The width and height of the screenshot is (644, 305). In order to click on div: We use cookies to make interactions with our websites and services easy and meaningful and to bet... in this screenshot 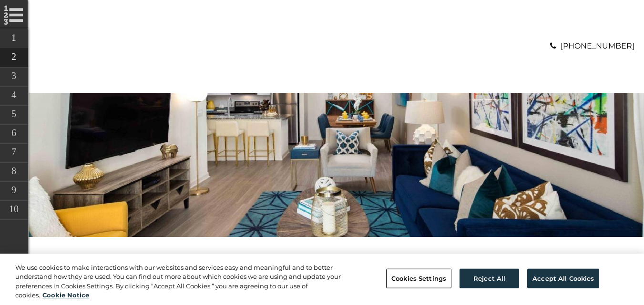, I will do `click(185, 282)`.